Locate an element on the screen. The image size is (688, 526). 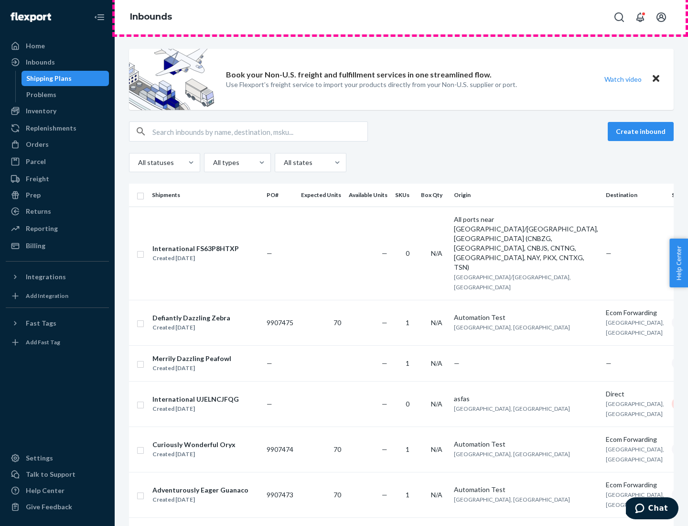
th: PO# is located at coordinates (280, 195).